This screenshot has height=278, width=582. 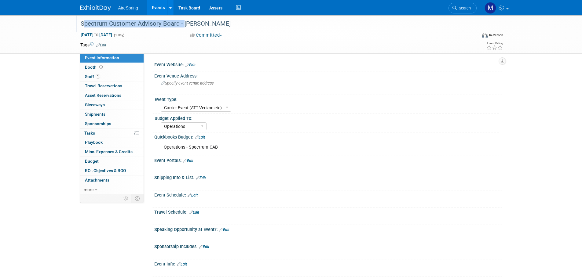 I want to click on div: Speaking Opportunity at Event?:, so click(x=328, y=229).